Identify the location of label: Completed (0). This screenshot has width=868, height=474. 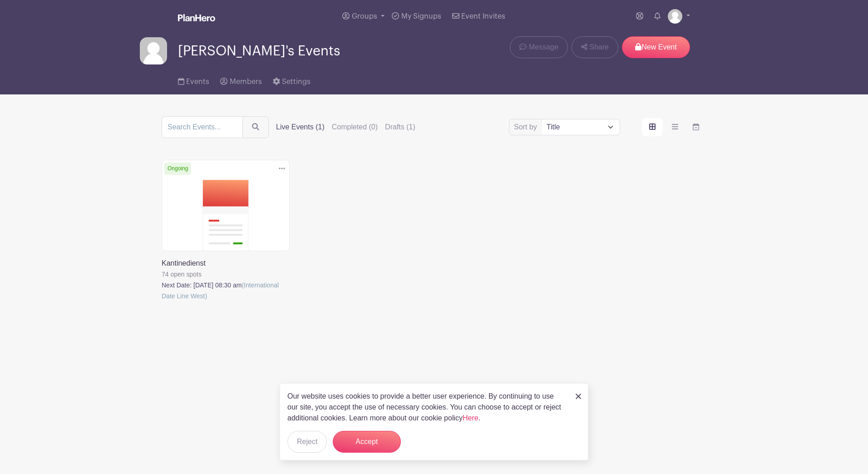
(355, 127).